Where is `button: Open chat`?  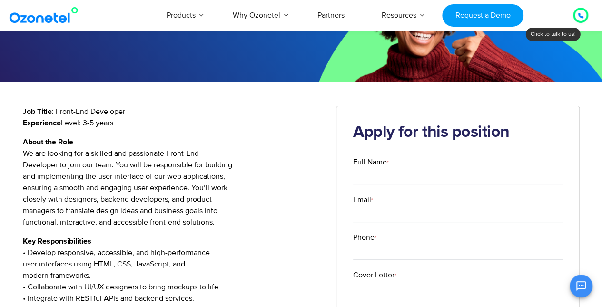
button: Open chat is located at coordinates (581, 286).